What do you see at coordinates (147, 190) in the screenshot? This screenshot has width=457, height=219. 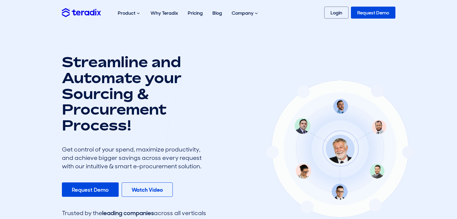 I see `b: Watch Video` at bounding box center [147, 190].